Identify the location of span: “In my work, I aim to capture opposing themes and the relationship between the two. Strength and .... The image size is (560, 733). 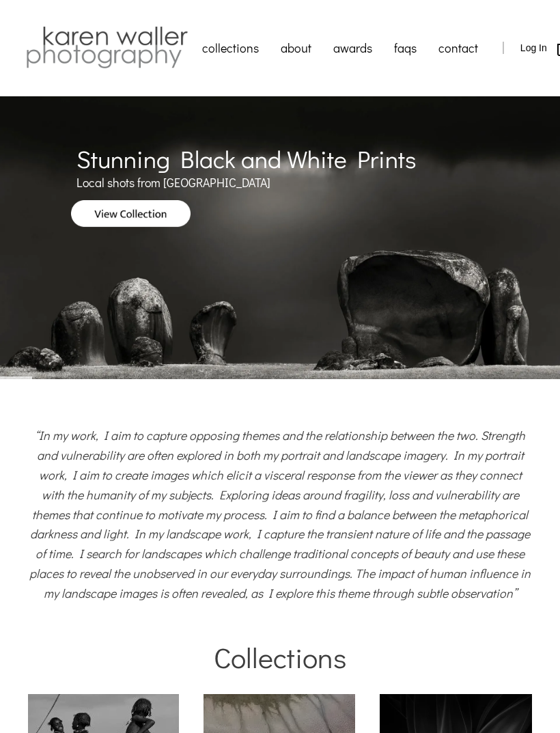
(280, 513).